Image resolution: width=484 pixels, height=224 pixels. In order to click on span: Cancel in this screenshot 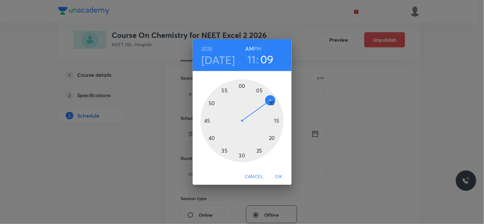, I will do `click(254, 177)`.